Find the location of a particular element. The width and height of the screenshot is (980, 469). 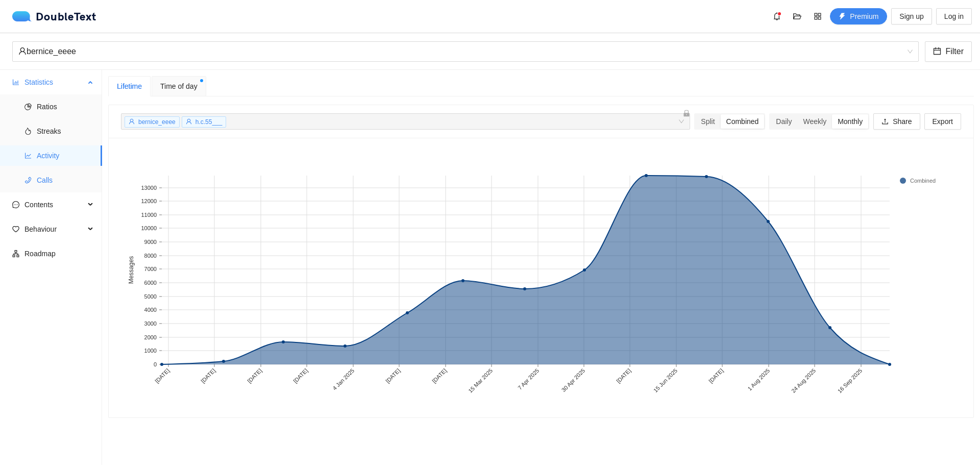

button: uploadShare is located at coordinates (896, 121).